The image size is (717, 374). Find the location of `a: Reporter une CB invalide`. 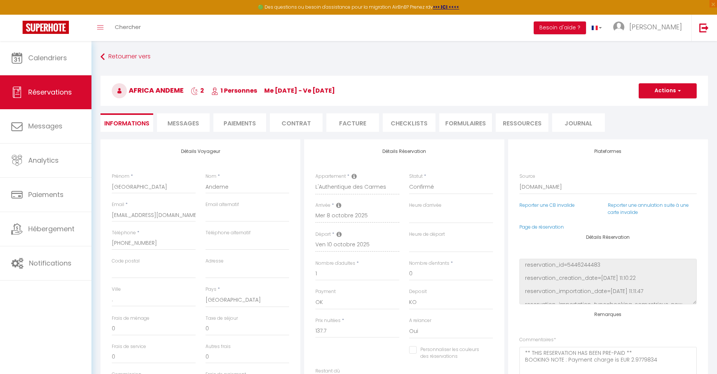

a: Reporter une CB invalide is located at coordinates (547, 205).